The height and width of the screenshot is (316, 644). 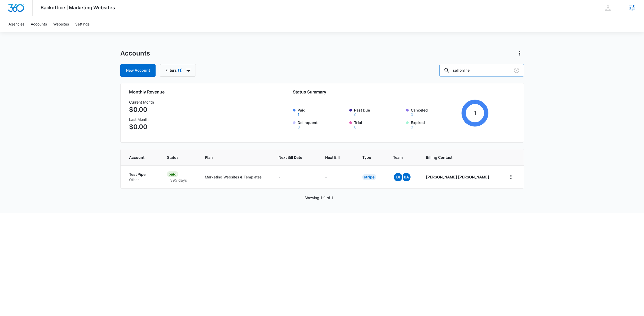 What do you see at coordinates (39, 24) in the screenshot?
I see `a: Accounts` at bounding box center [39, 24].